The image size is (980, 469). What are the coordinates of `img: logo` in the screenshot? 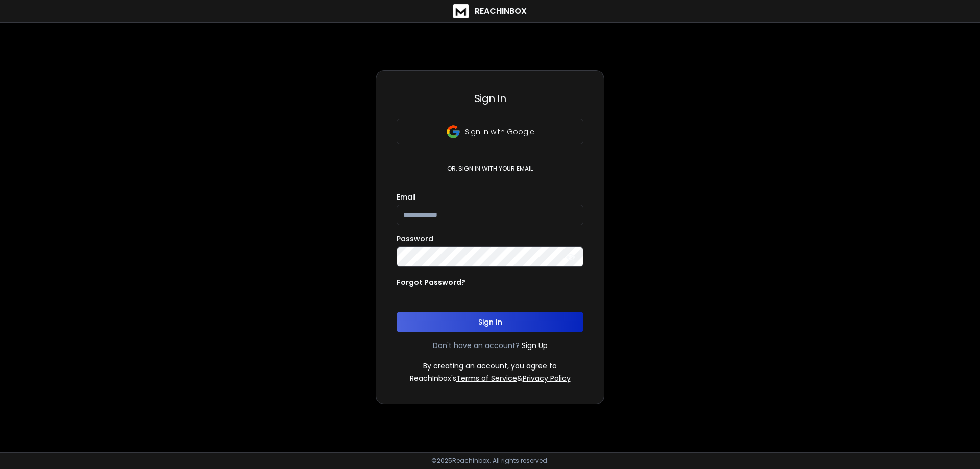 It's located at (461, 11).